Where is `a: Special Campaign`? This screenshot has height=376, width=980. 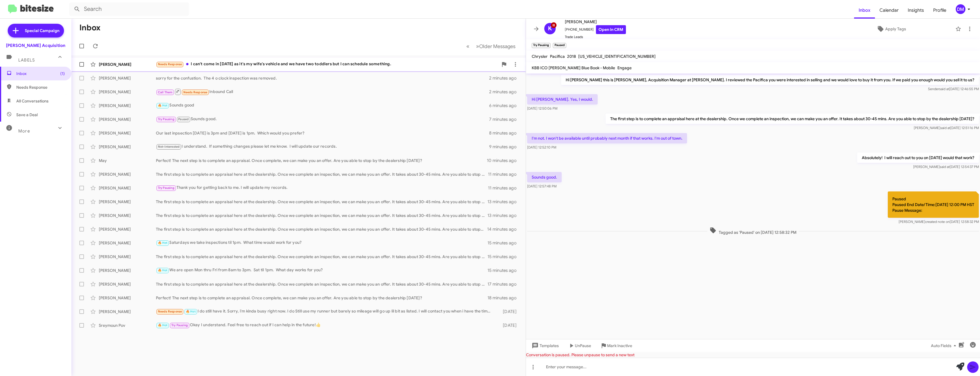
a: Special Campaign is located at coordinates (36, 30).